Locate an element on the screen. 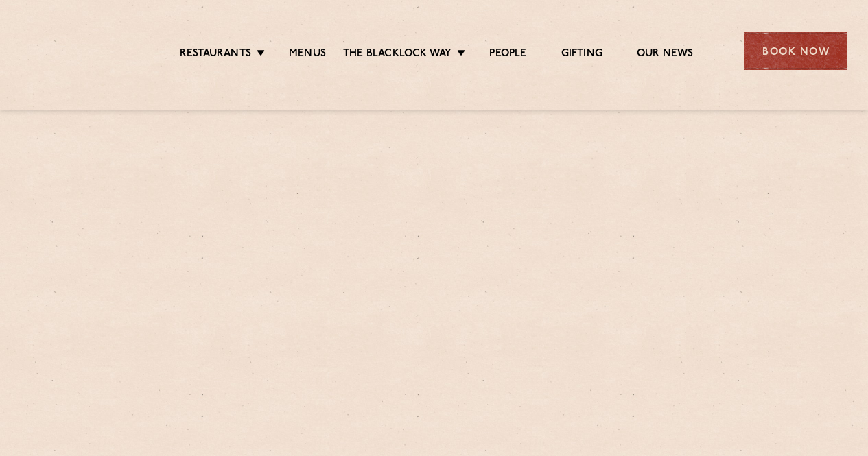 The width and height of the screenshot is (868, 456). img: svg%3E is located at coordinates (78, 52).